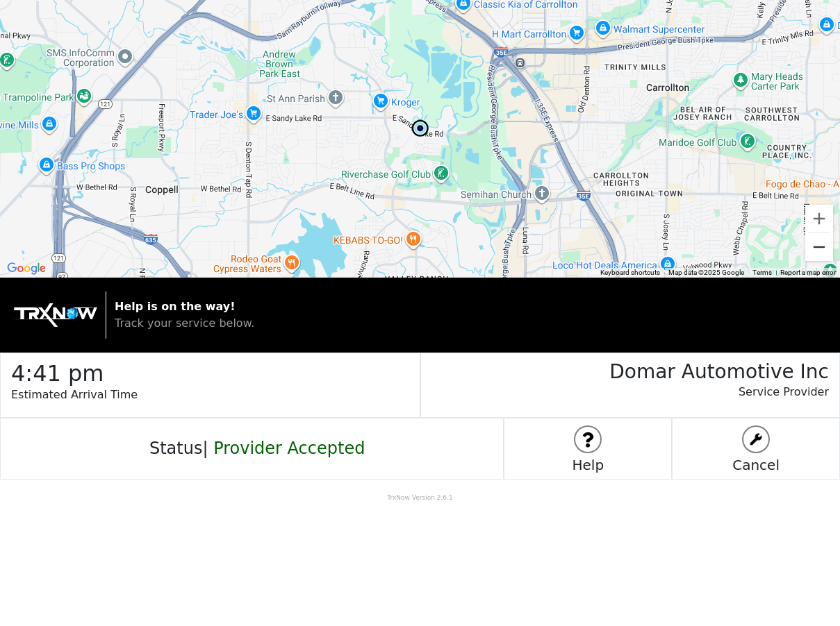  What do you see at coordinates (216, 402) in the screenshot?
I see `p: Estimated Arrival Time` at bounding box center [216, 402].